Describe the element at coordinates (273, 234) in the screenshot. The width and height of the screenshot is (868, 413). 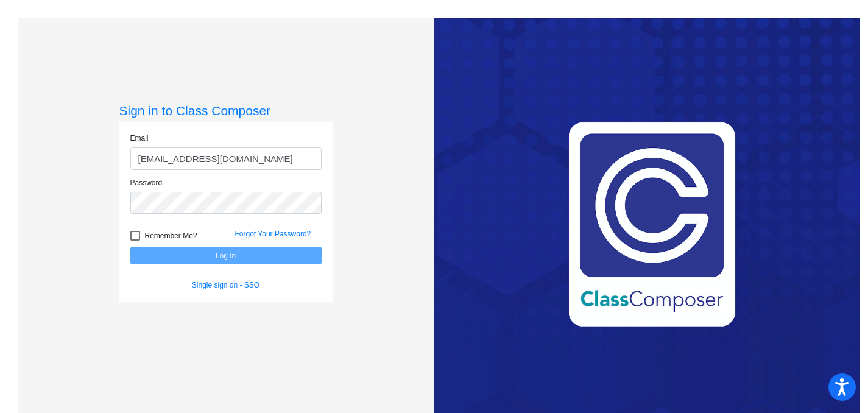
I see `a: Forgot Your Password?` at that location.